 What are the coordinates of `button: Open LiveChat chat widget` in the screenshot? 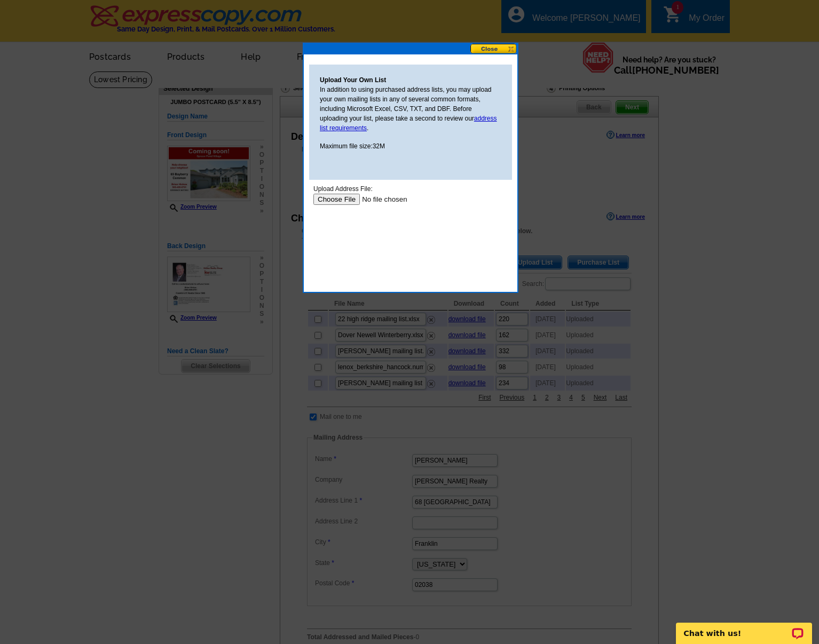 It's located at (129, 23).